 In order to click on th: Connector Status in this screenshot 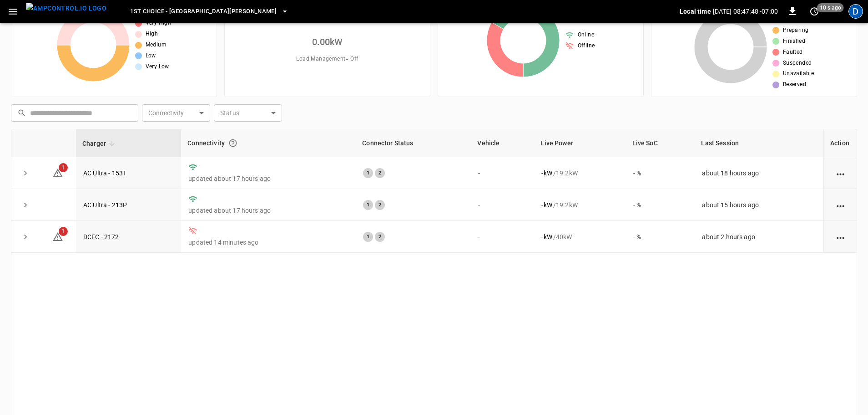, I will do `click(413, 143)`.